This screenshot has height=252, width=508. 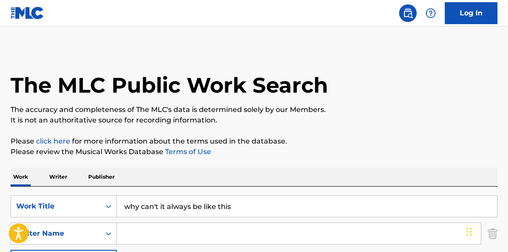 I want to click on a: Log In, so click(x=471, y=13).